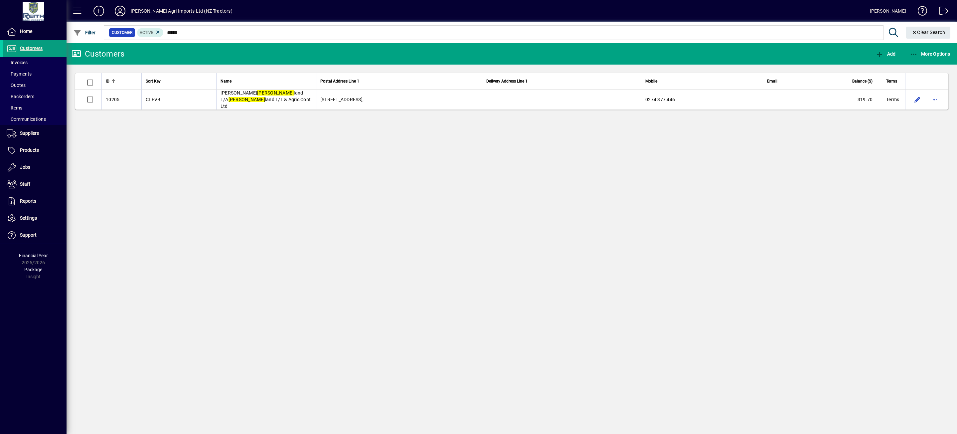 Image resolution: width=957 pixels, height=434 pixels. What do you see at coordinates (651, 81) in the screenshot?
I see `span: Mobile` at bounding box center [651, 81].